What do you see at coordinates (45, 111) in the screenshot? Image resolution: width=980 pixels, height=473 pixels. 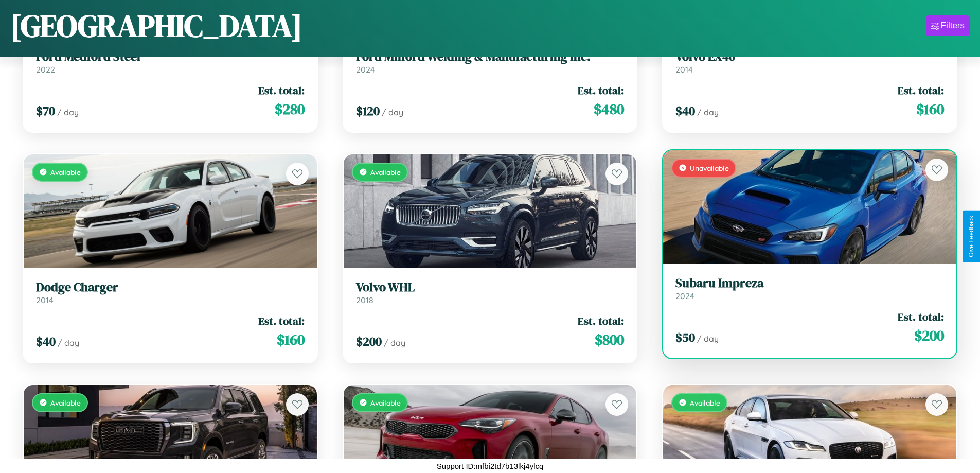 I see `span: $ 70` at bounding box center [45, 111].